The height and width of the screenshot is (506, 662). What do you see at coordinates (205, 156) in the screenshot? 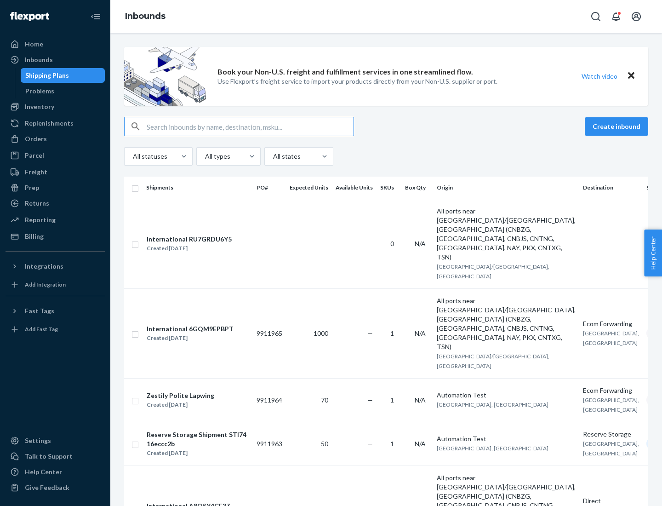
I see `input: All types` at bounding box center [205, 156].